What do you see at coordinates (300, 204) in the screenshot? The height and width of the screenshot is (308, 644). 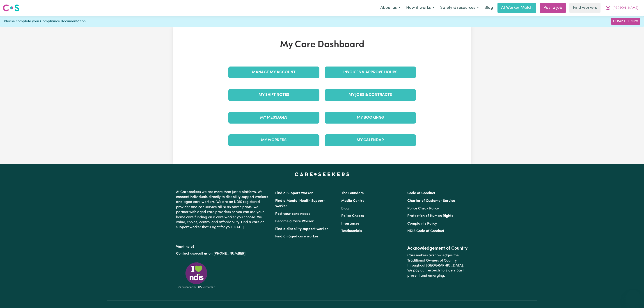 I see `a: Find a Mental Health Support Worker` at bounding box center [300, 204].